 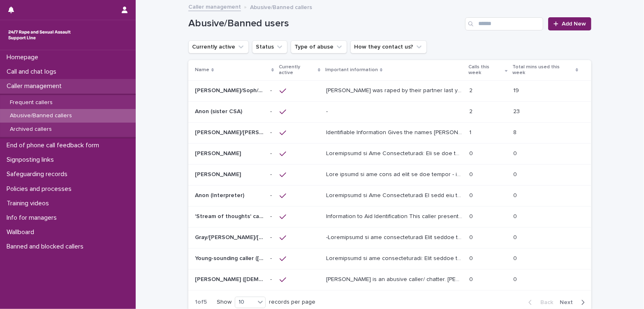 I want to click on p: Young-sounding caller (Graham/David/Simon/John/Toby), so click(x=230, y=258).